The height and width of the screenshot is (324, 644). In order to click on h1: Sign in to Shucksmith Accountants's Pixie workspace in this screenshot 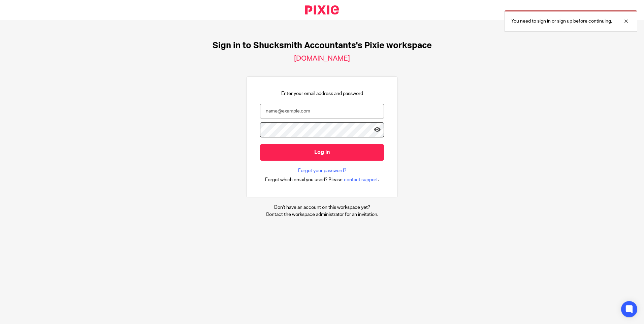, I will do `click(322, 45)`.